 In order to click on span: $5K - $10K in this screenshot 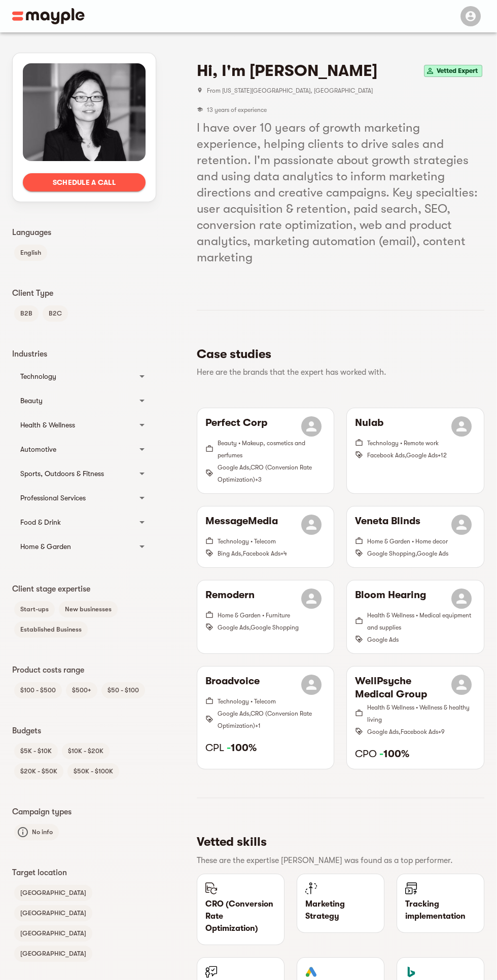, I will do `click(36, 752)`.